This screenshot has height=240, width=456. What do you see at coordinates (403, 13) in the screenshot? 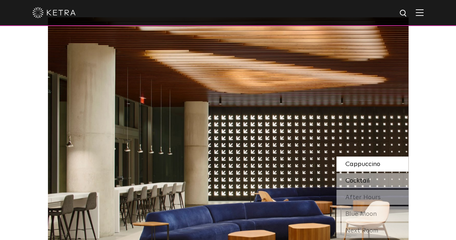
I see `img: search icon` at bounding box center [403, 13].